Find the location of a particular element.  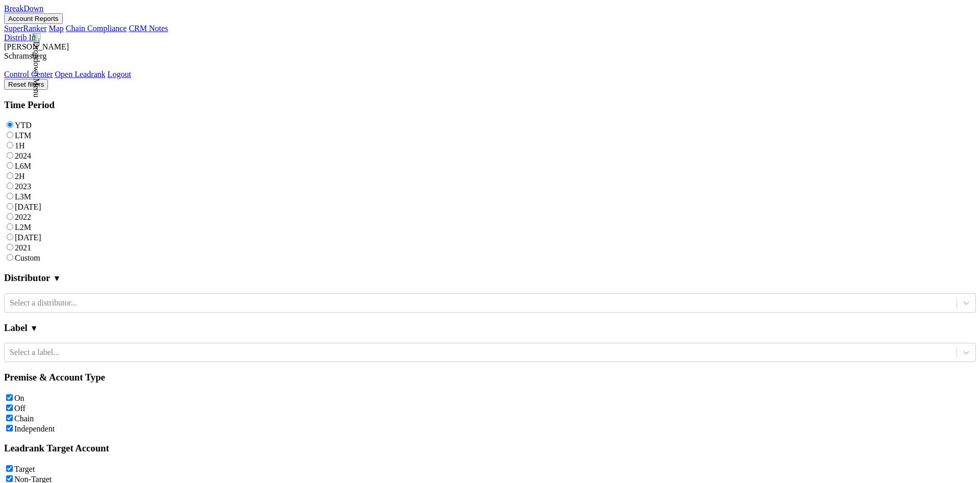

div: Account Reports is located at coordinates (490, 28).